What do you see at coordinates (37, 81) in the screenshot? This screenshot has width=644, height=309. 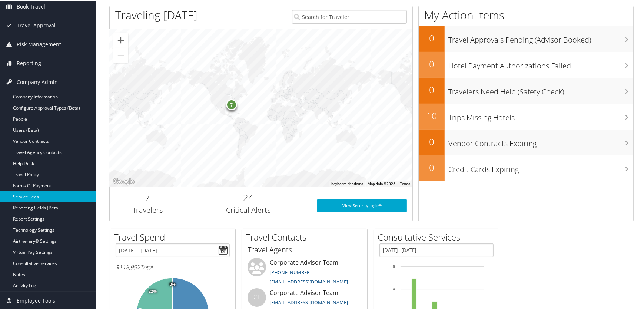 I see `span: Company Admin` at bounding box center [37, 81].